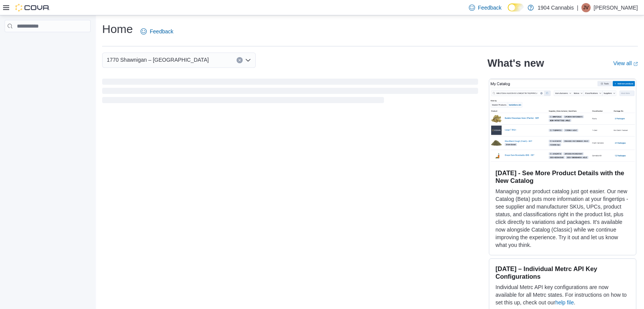 The width and height of the screenshot is (644, 309). Describe the element at coordinates (516, 7) in the screenshot. I see `input: Dark Mode` at that location.